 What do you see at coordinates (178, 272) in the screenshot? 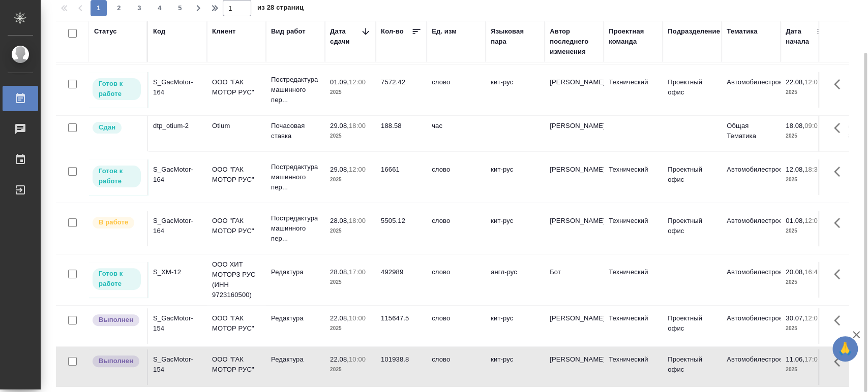
I see `div: S_XM-12` at bounding box center [178, 272].